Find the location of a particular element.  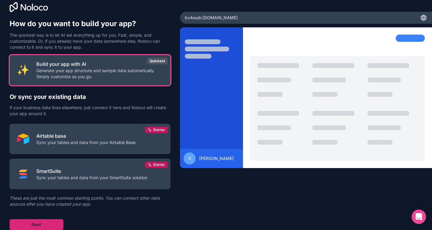

h1: How do you want to build your app? is located at coordinates (90, 24).